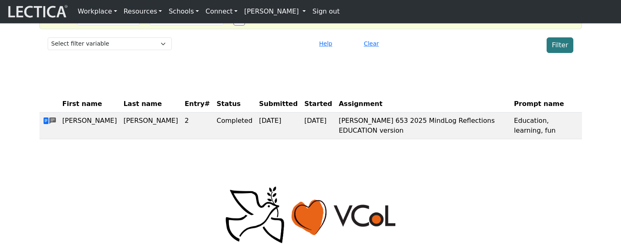  I want to click on th: First name, so click(90, 104).